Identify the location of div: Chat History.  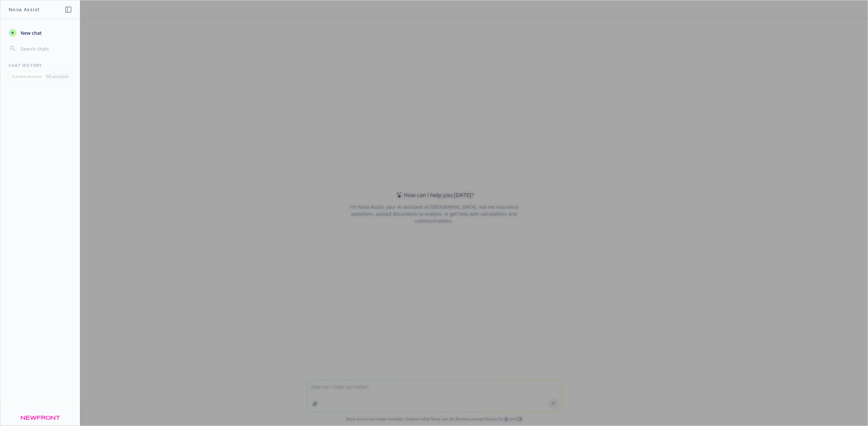
(40, 65).